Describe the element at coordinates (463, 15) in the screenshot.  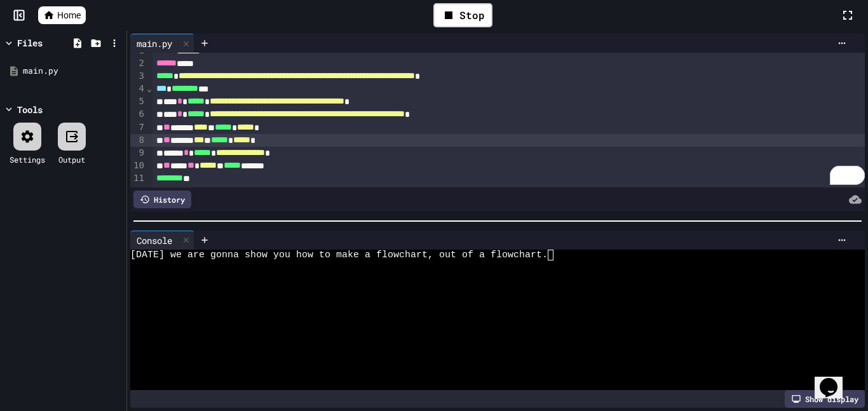
I see `div: Stop` at that location.